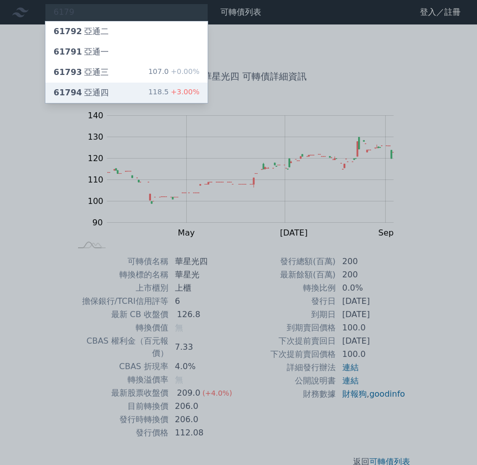  Describe the element at coordinates (174, 72) in the screenshot. I see `div: 107.0` at that location.